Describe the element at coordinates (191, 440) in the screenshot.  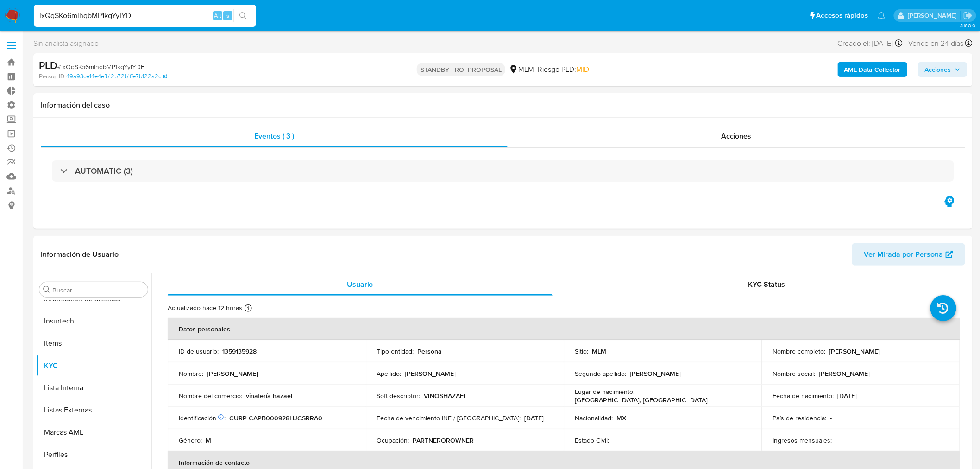
I see `p: Género :` at that location.